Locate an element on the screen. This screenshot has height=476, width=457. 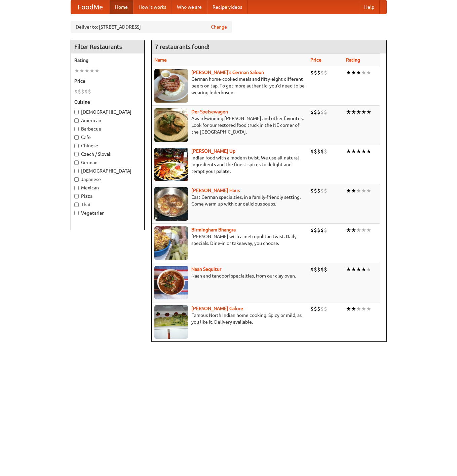
h4: Filter Restaurants is located at coordinates (107, 47).